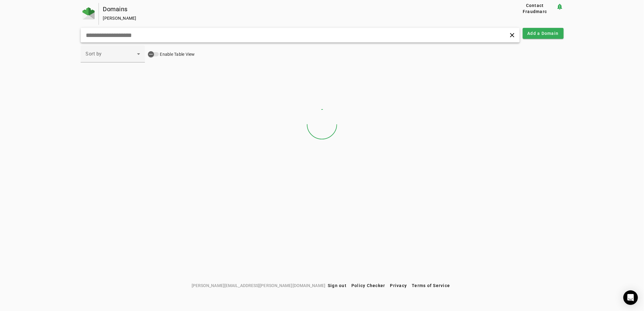  What do you see at coordinates (399, 286) in the screenshot?
I see `span: Privacy` at bounding box center [399, 286].